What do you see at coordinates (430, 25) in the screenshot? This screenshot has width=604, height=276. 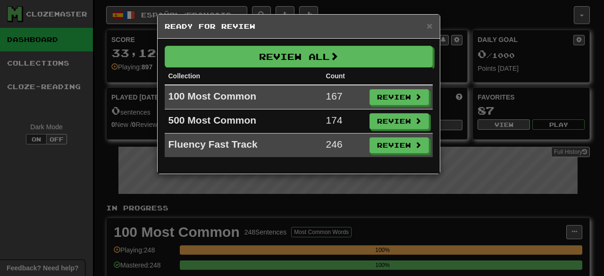 I see `button: Close` at bounding box center [430, 25].